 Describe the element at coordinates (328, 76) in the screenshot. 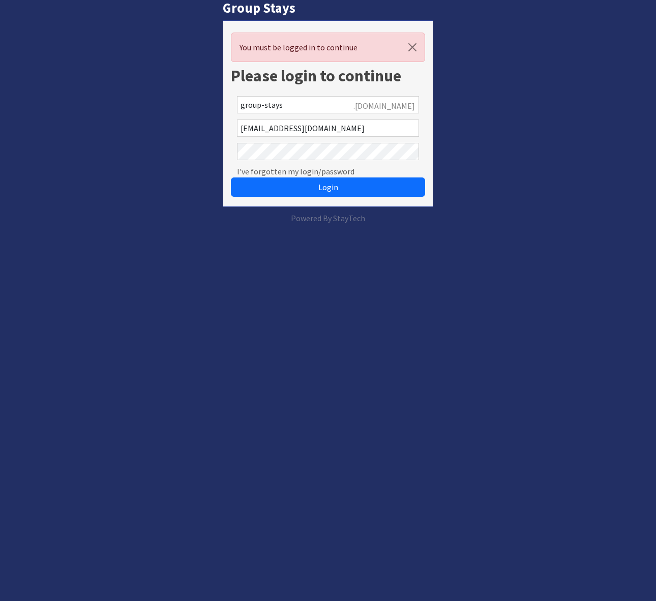

I see `h1: Please login to continue` at that location.